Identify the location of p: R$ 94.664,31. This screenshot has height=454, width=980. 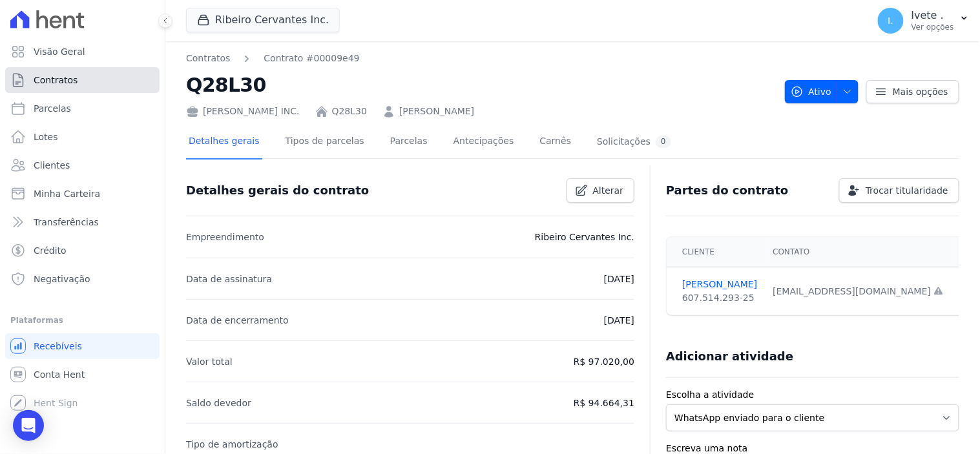
(604, 402).